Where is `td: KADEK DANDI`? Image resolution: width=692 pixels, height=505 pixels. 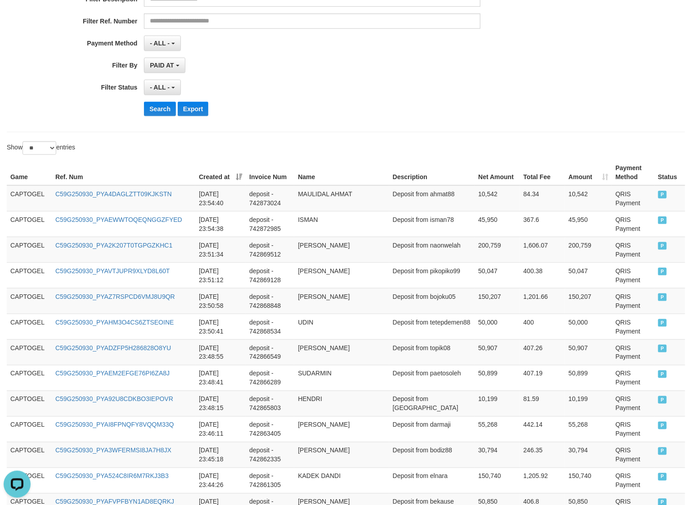
td: KADEK DANDI is located at coordinates (342, 480).